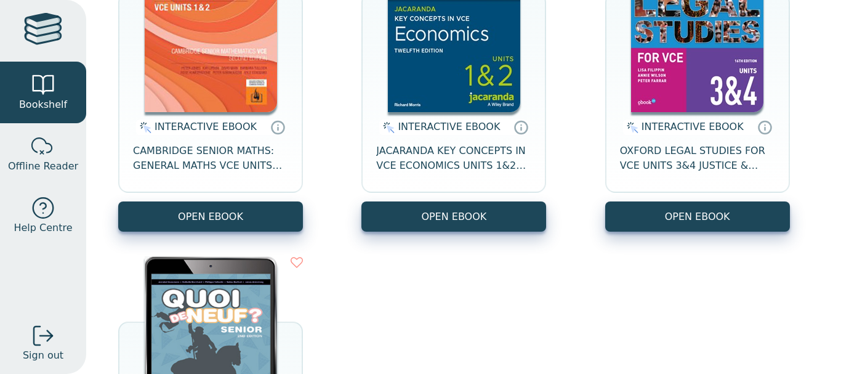  What do you see at coordinates (697, 158) in the screenshot?
I see `span: OXFORD LEGAL STUDIES FOR VCE UNITS 3&4 JUSTICE & OUTCOMES STUDENT OBOOK + ASSESS 16E` at bounding box center [697, 158].